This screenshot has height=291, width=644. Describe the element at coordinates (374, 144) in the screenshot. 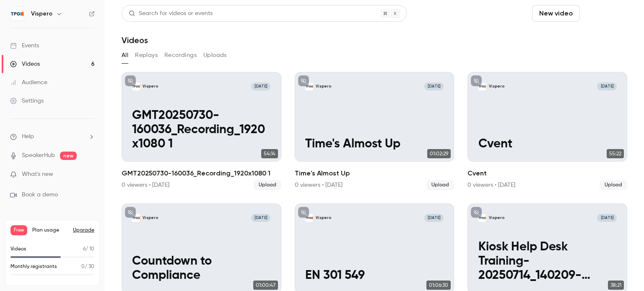

I see `p: Time's Almost Up` at that location.